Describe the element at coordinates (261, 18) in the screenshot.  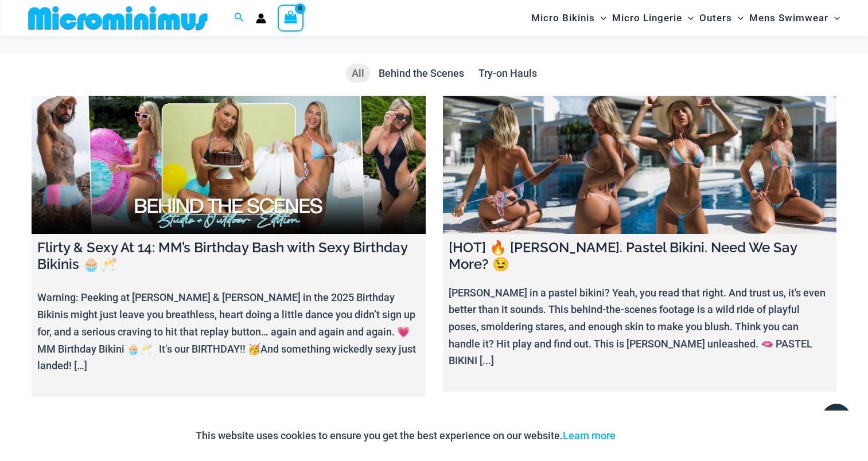
I see `a: Account icon link` at that location.